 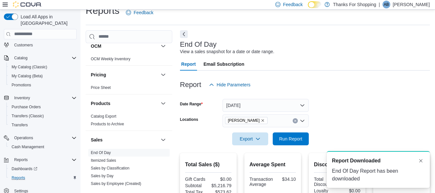 I want to click on span: My Catalog (Classic), so click(x=29, y=67).